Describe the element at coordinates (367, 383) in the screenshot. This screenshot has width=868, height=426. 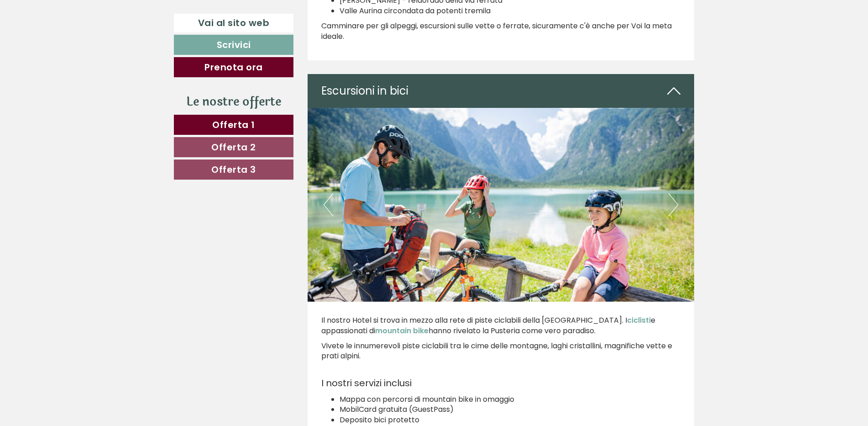
I see `span: I nostri servizi inclusi` at that location.